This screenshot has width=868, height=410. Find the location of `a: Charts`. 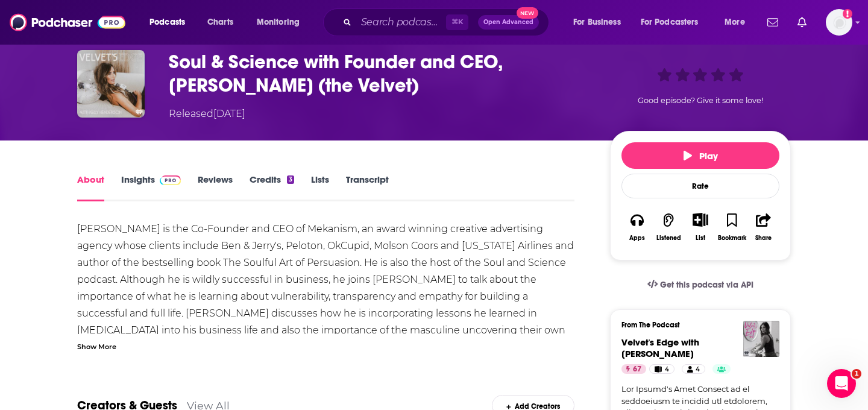

a: Charts is located at coordinates (220, 22).